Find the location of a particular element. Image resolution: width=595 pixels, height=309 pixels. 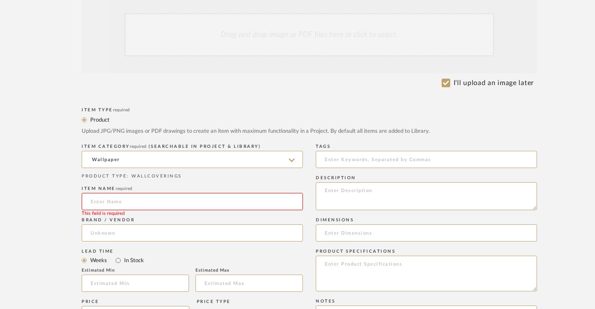

input: Enter Keywords, Separated by Commas is located at coordinates (426, 159).